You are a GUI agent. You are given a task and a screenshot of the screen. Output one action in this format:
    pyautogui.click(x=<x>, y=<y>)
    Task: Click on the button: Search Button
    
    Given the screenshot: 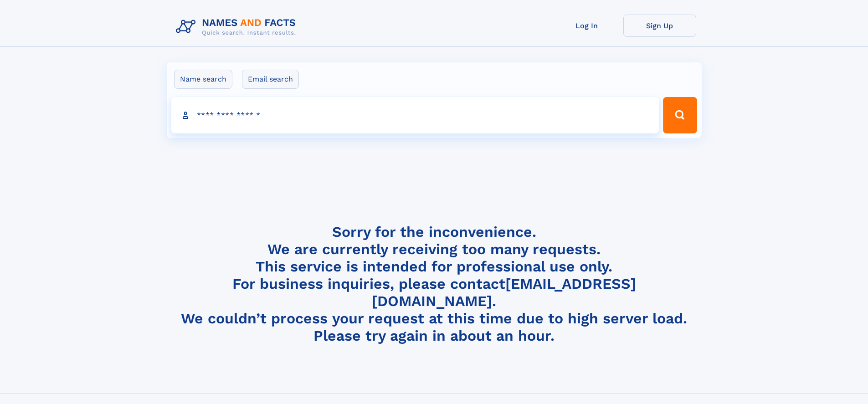 What is the action you would take?
    pyautogui.click(x=680, y=115)
    